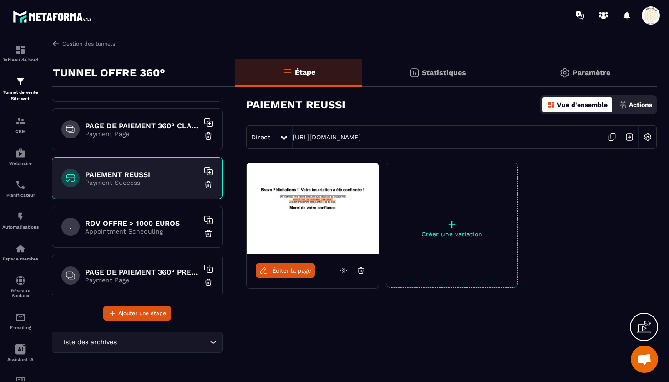 The width and height of the screenshot is (669, 382). What do you see at coordinates (20, 89) in the screenshot?
I see `a: formationformationTunnel de vente Site web` at bounding box center [20, 89].